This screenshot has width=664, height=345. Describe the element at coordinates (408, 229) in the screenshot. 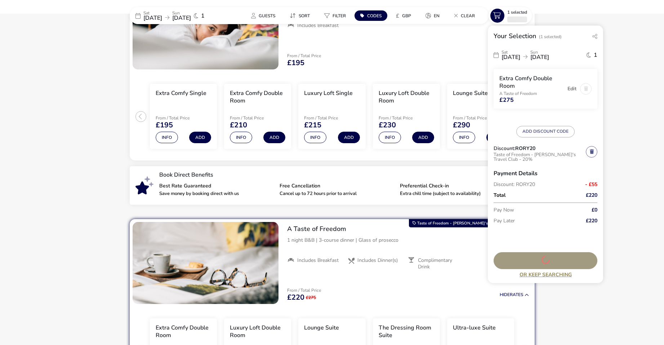

I see `h2: A Taste of Freedom` at that location.